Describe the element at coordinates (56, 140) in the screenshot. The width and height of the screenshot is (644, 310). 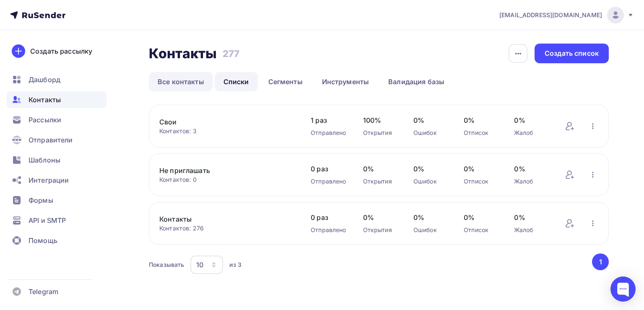
I see `a: Отправители` at that location.